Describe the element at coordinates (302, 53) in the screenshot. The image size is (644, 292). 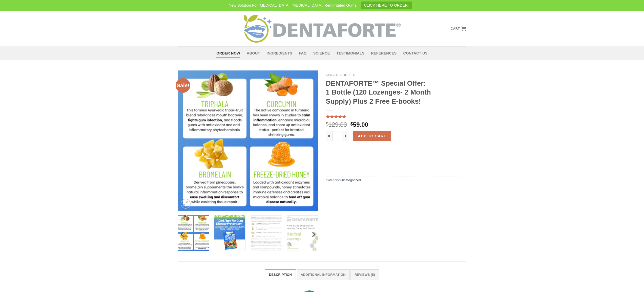
I see `a: FAQ` at that location.